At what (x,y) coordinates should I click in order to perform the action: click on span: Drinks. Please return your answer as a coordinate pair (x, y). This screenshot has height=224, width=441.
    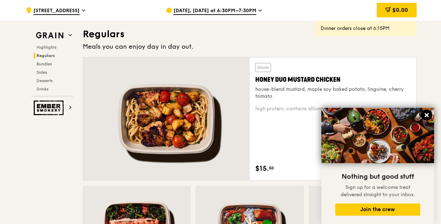
    Looking at the image, I should click on (42, 89).